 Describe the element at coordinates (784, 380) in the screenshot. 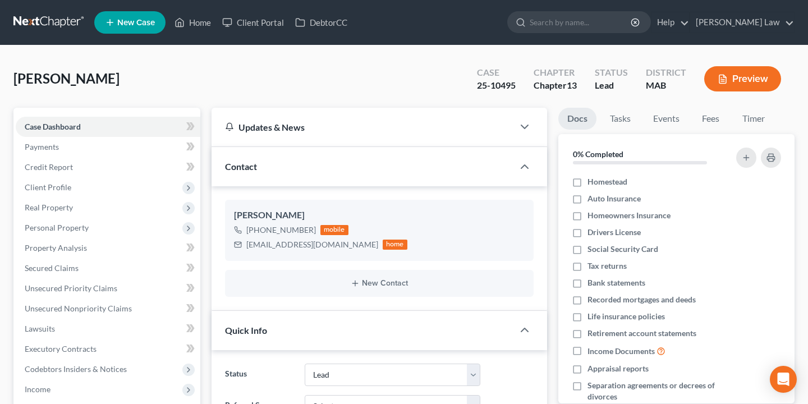

I see `div: Open Intercom Messenger` at that location.